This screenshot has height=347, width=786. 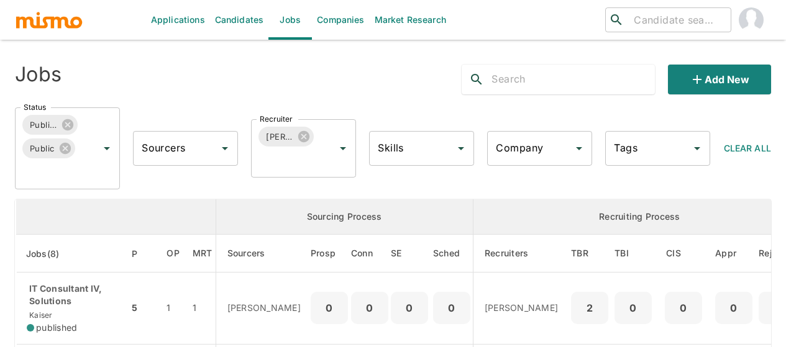 What do you see at coordinates (50, 125) in the screenshot?
I see `div: Published` at bounding box center [50, 125].